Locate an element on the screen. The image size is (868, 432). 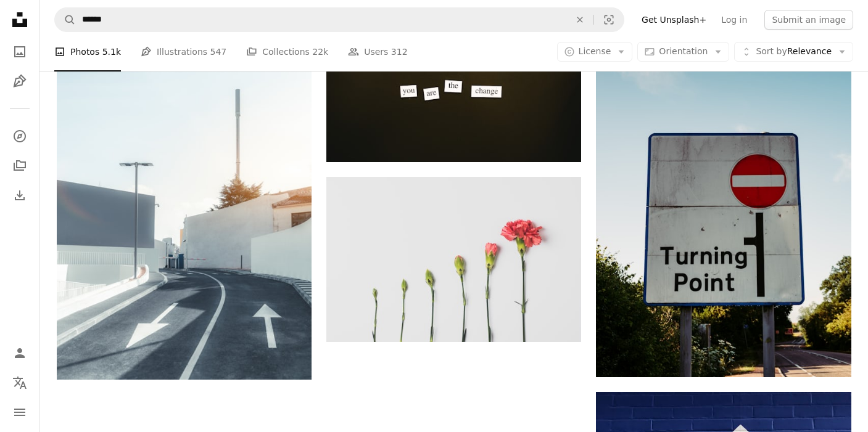
a: A vertical view of a narrow two-lane asphalt road following to the barrier in the end with opposi... is located at coordinates (184, 189).